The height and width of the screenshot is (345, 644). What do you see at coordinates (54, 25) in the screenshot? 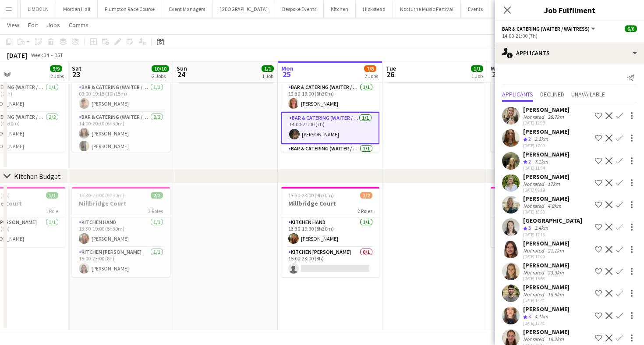
I see `span: Jobs` at bounding box center [54, 25].